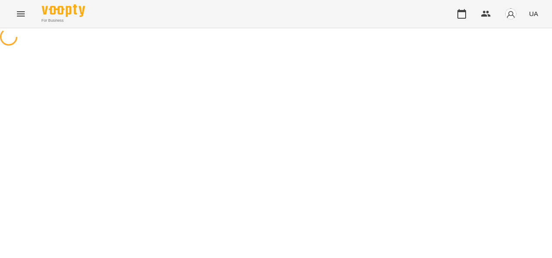 The height and width of the screenshot is (258, 552). What do you see at coordinates (63, 10) in the screenshot?
I see `img: Voopty Logo` at bounding box center [63, 10].